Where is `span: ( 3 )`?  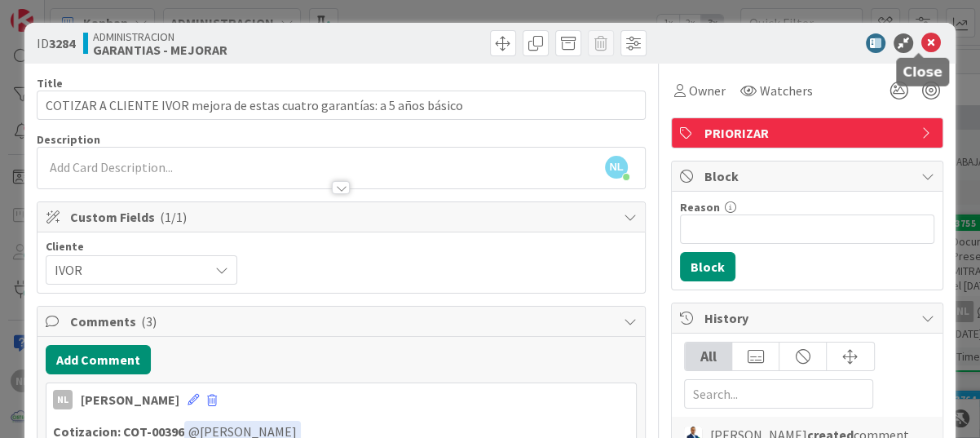
span: ( 3 ) is located at coordinates (149, 321).